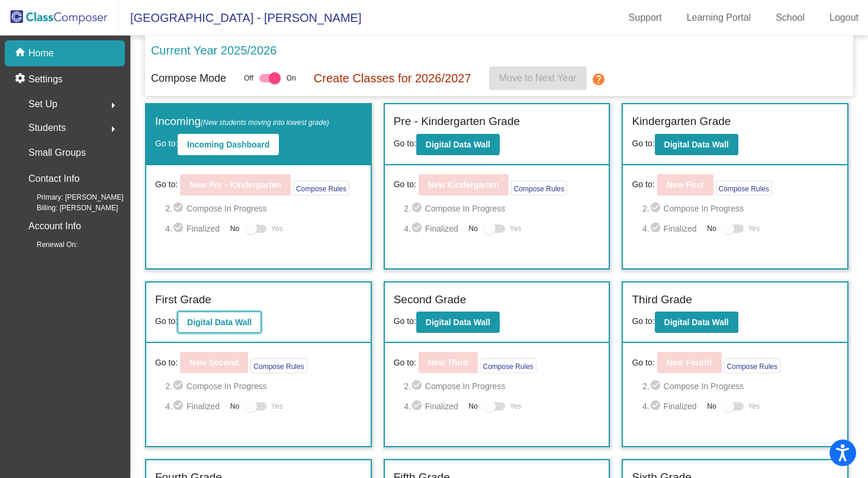  I want to click on span: Off, so click(249, 78).